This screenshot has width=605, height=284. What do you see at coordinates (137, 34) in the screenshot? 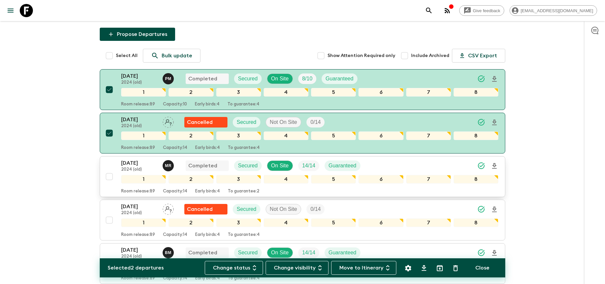
I see `button: Propose Departures` at bounding box center [137, 34].